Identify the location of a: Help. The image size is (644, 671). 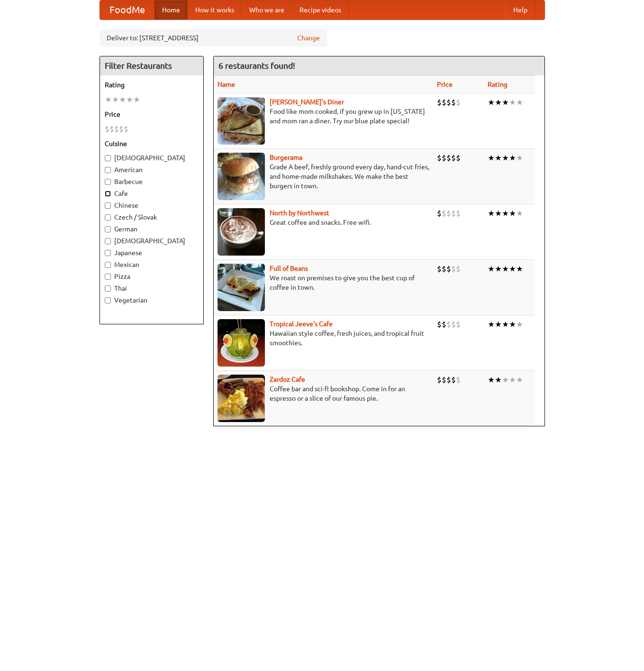
(521, 10).